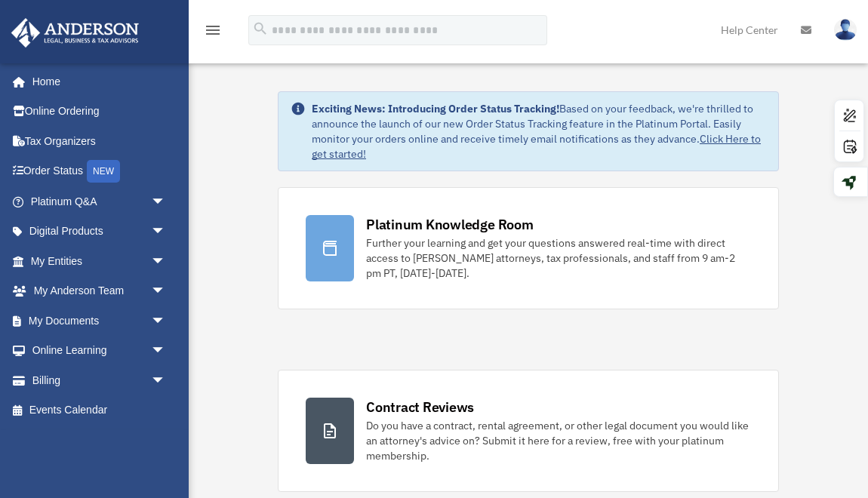 The image size is (868, 498). I want to click on i: menu, so click(213, 30).